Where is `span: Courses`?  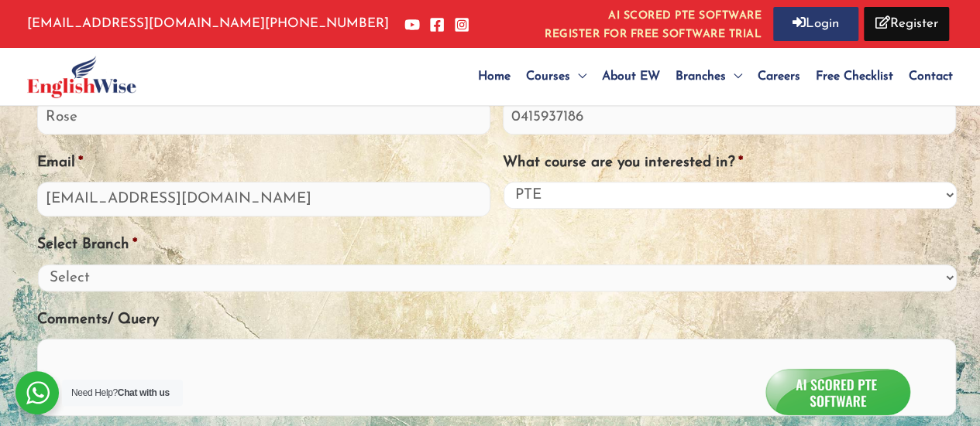
span: Courses is located at coordinates (548, 77).